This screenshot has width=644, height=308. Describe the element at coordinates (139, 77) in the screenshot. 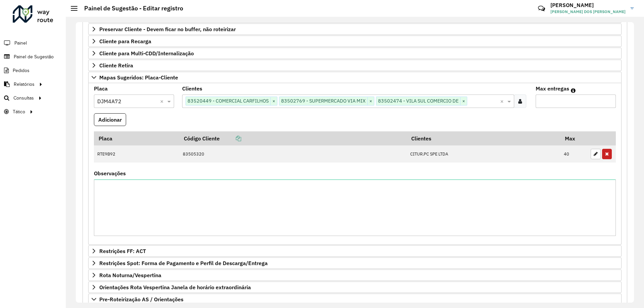

I see `span: Mapas Sugeridos: Placa-Cliente` at that location.